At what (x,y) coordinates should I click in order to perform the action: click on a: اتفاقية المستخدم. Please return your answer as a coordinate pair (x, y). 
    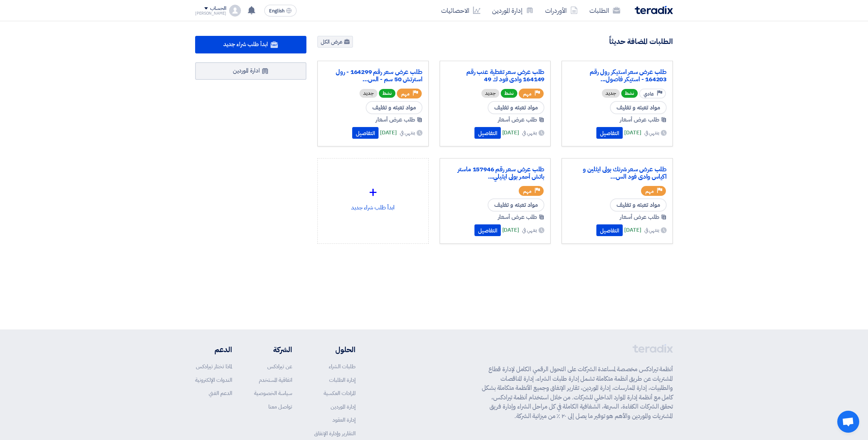
    Looking at the image, I should click on (276, 379).